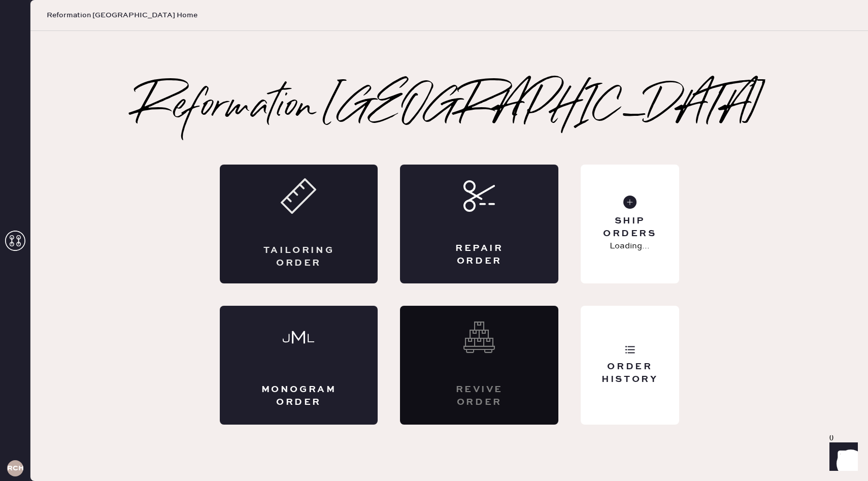  What do you see at coordinates (479, 396) in the screenshot?
I see `div: Revive order` at bounding box center [479, 396].